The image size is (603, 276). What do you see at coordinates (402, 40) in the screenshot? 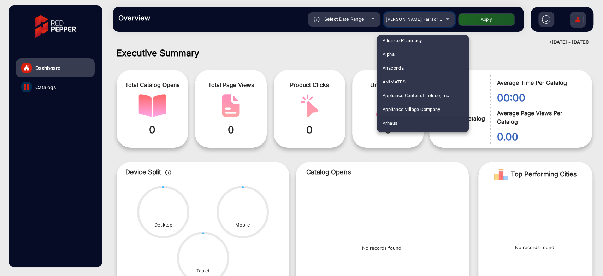
I see `span: Alliance Pharmacy` at bounding box center [402, 40].